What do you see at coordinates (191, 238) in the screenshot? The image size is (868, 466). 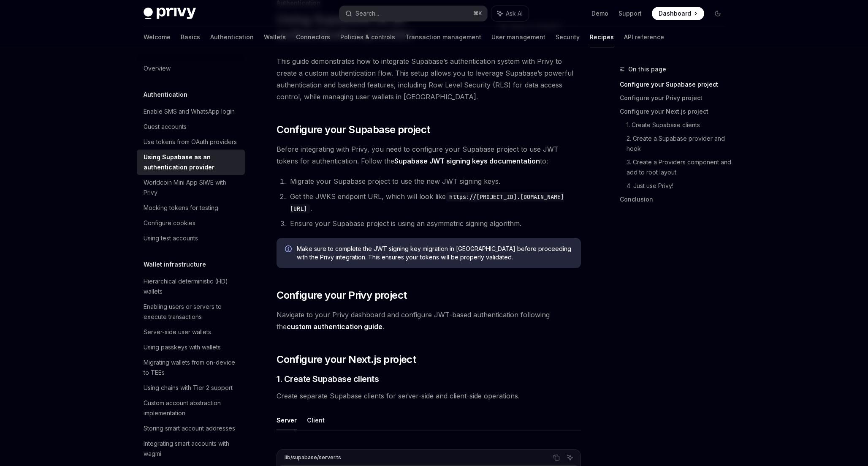 I see `a: Using test accounts` at bounding box center [191, 238].